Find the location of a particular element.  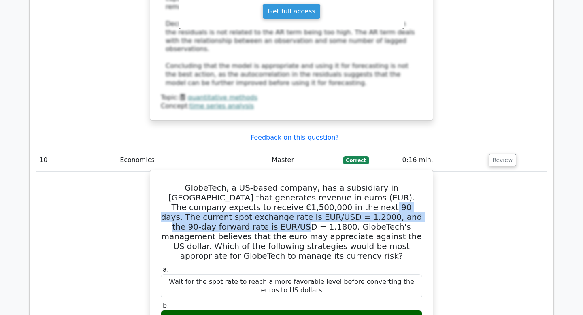

div: Concept: is located at coordinates (292, 106).